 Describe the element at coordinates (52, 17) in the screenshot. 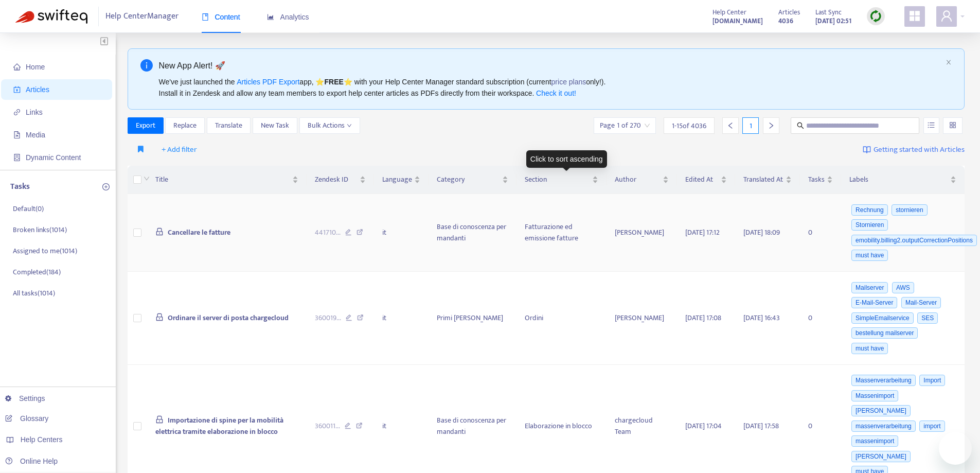

I see `img: Swifteq` at that location.